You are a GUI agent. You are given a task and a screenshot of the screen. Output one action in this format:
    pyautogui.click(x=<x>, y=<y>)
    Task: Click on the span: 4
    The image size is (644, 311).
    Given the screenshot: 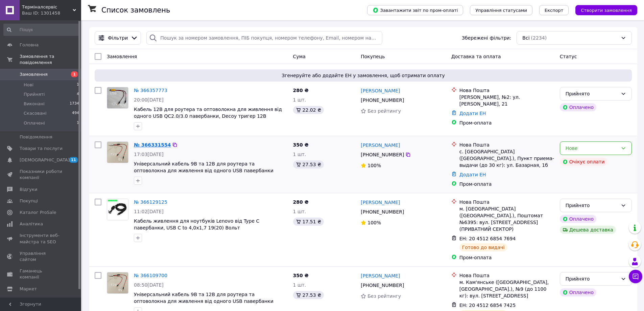 What is the action you would take?
    pyautogui.click(x=78, y=94)
    